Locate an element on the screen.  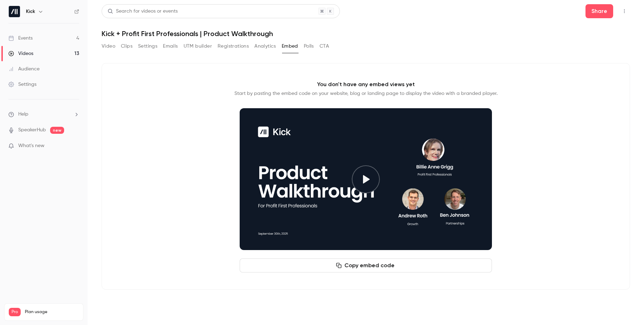
div: Audience is located at coordinates (24, 69).